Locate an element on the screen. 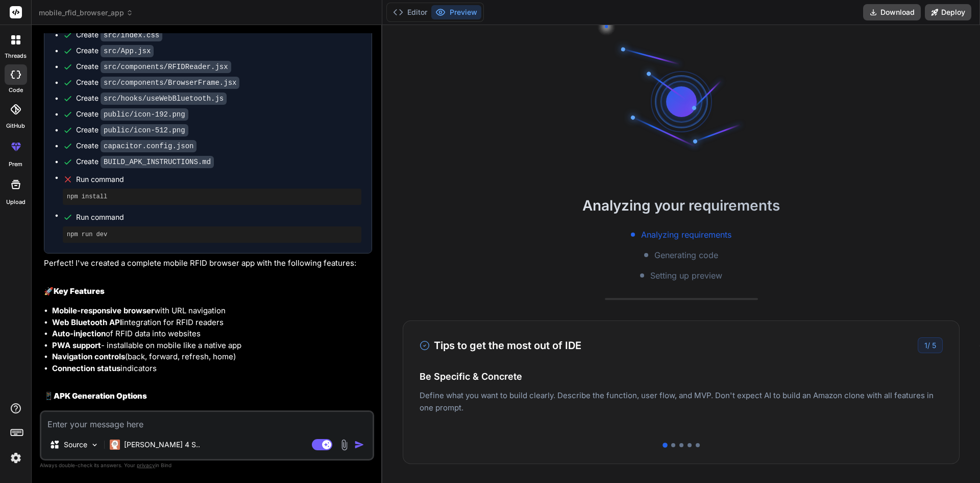 This screenshot has height=483, width=980. code: src/components/RFIDReader.jsx is located at coordinates (166, 67).